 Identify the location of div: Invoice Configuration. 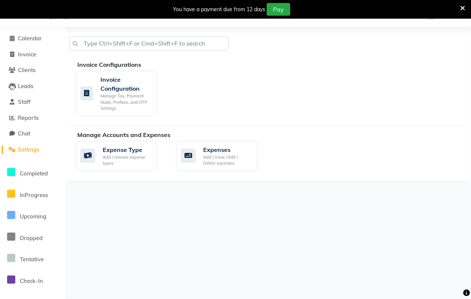
(126, 84).